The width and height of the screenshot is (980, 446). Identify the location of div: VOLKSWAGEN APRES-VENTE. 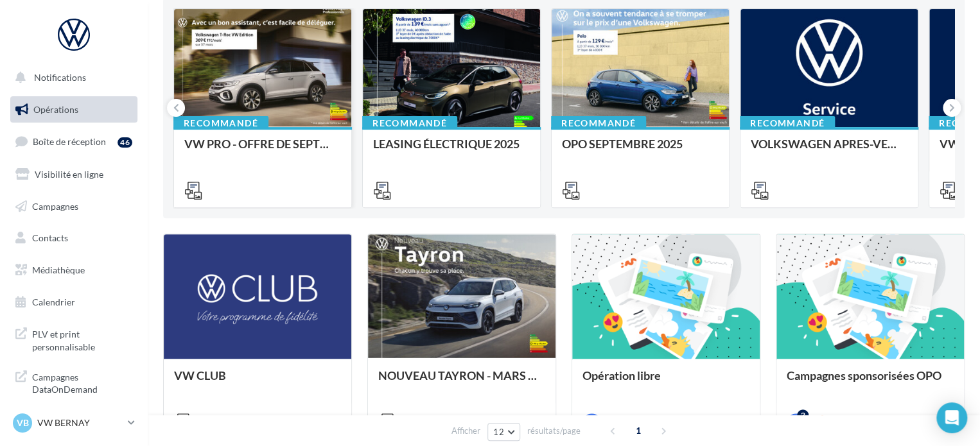
(829, 150).